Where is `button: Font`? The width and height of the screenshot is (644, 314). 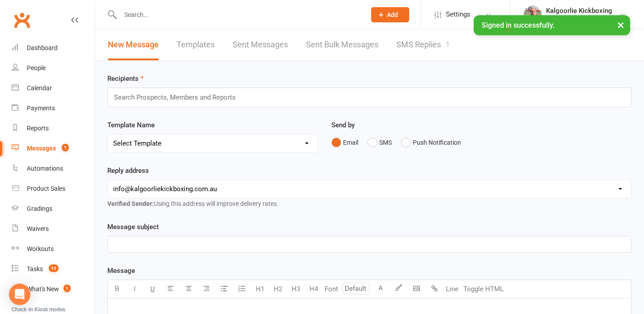
button: Font is located at coordinates (331, 289).